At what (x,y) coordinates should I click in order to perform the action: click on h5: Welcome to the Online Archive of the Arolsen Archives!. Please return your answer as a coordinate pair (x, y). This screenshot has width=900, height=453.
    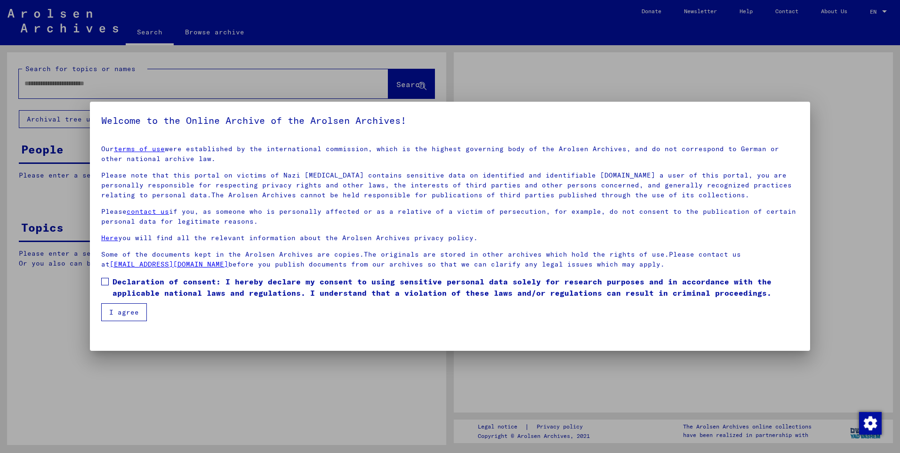
    Looking at the image, I should click on (450, 120).